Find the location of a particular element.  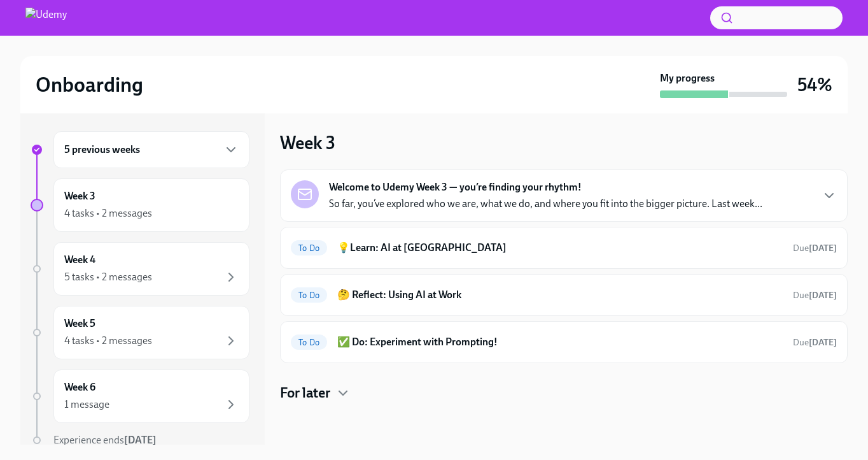

img: Udemy is located at coordinates (46, 18).